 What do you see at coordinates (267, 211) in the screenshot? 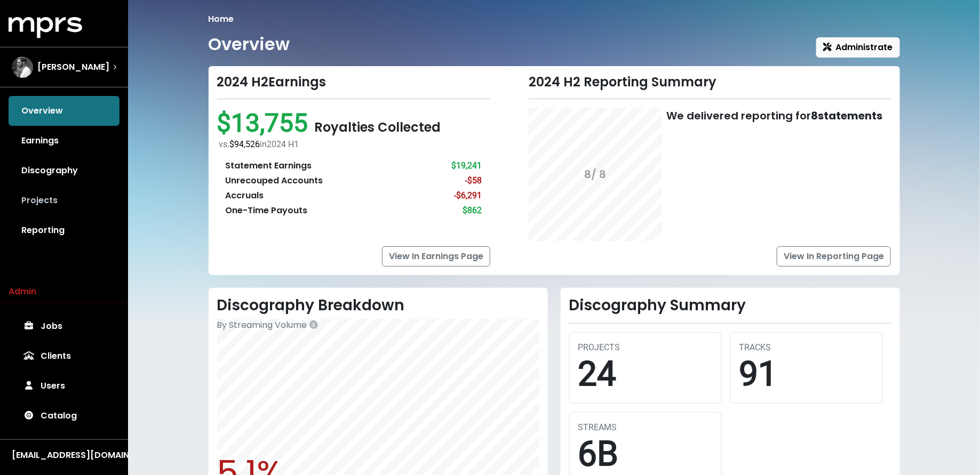
I see `div: One-Time Payouts` at bounding box center [267, 211].